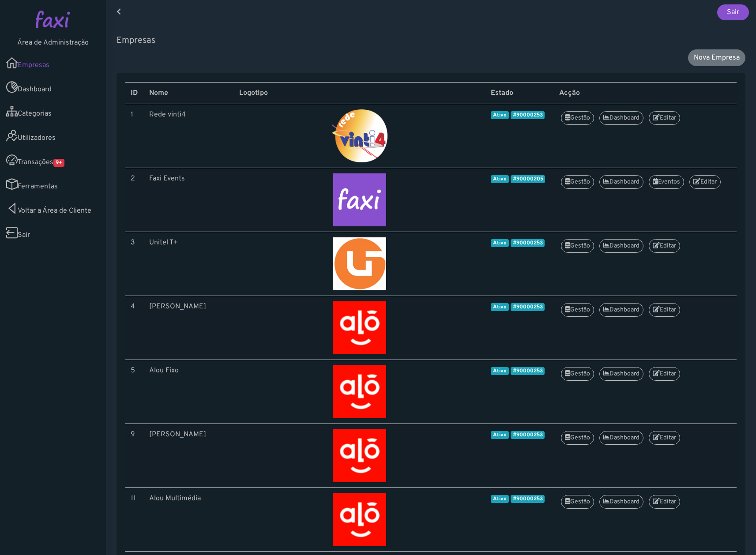 The height and width of the screenshot is (555, 756). I want to click on td: 2, so click(134, 199).